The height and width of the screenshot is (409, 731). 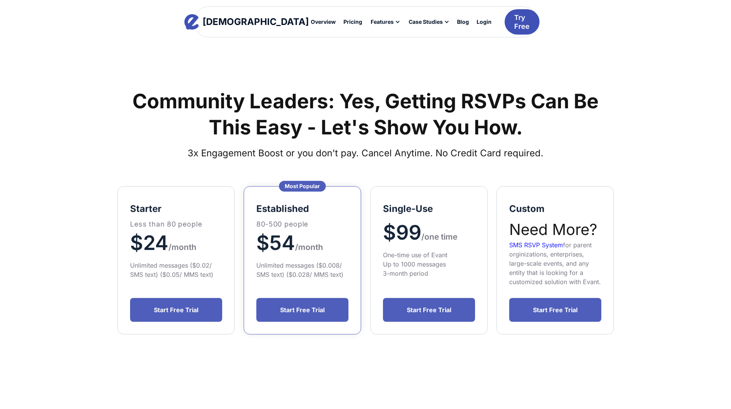 I want to click on a: month, so click(x=311, y=243).